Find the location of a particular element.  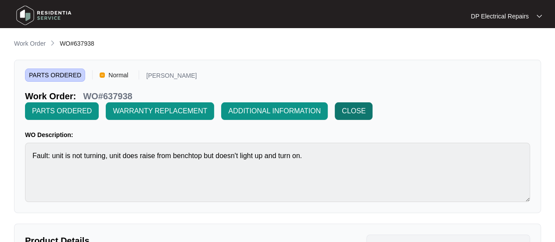

span: Normal is located at coordinates (118, 75).